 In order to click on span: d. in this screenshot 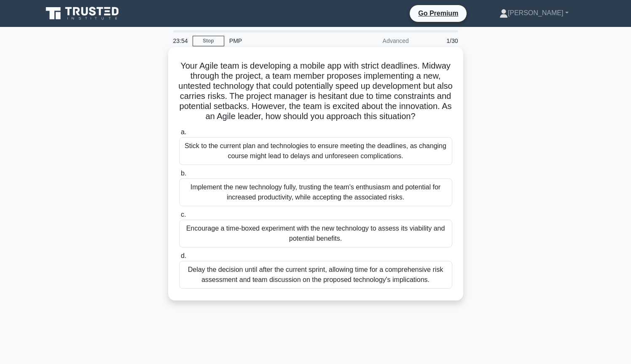, I will do `click(183, 255)`.